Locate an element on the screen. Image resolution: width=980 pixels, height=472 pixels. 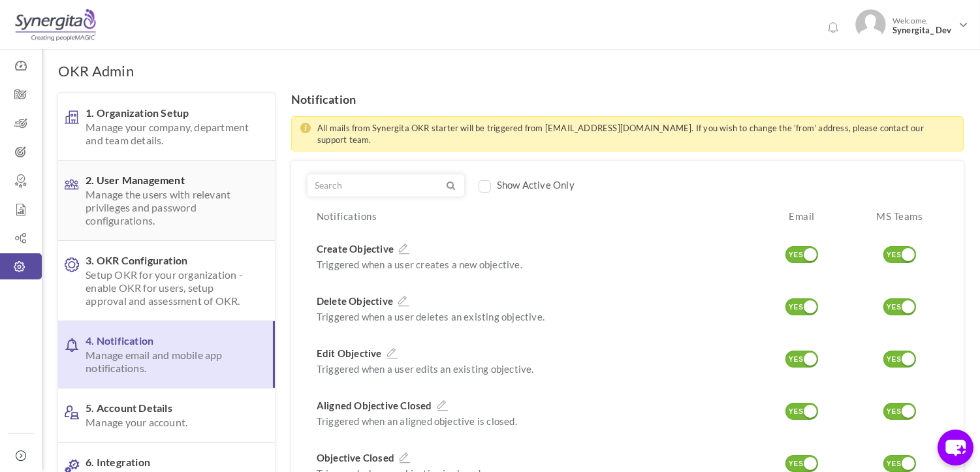
span: 3. OKR Configuration is located at coordinates (169, 281).